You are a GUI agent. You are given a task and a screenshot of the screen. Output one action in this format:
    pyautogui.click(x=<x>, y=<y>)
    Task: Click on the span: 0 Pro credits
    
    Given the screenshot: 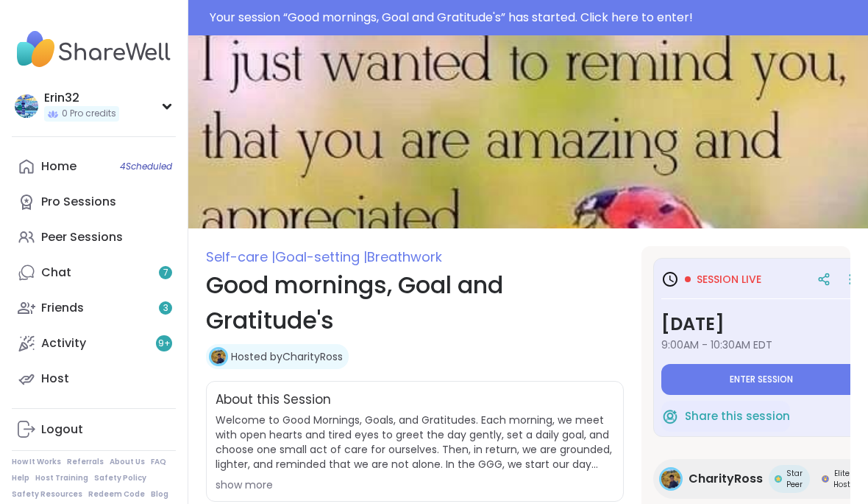 What is the action you would take?
    pyautogui.click(x=89, y=113)
    